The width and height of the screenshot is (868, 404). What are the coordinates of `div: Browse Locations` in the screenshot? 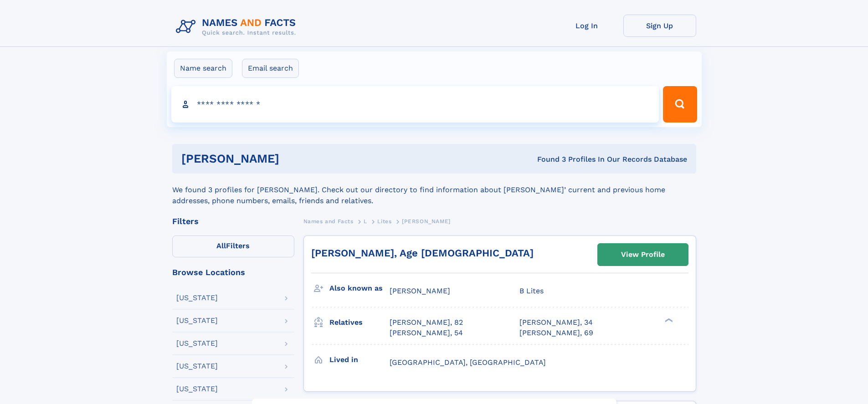 It's located at (234, 273).